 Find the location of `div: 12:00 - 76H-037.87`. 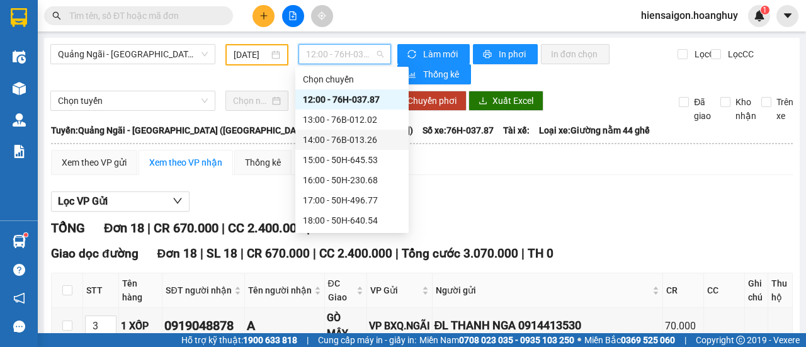

div: 12:00 - 76H-037.87 is located at coordinates (352, 100).